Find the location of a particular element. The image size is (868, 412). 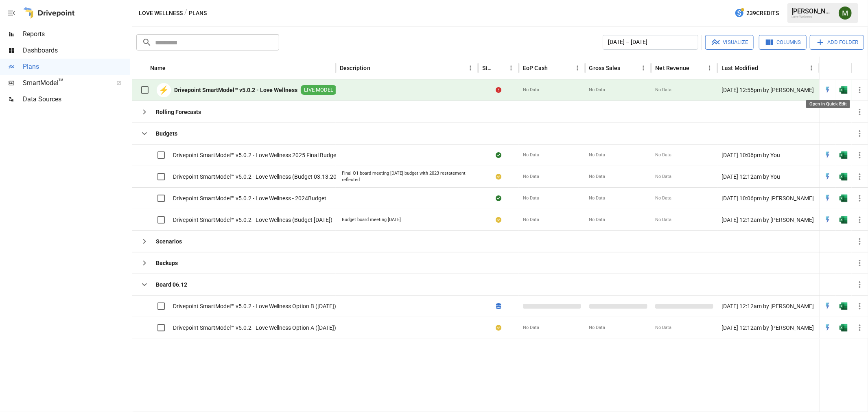

div: EoP Cash is located at coordinates (535, 68).